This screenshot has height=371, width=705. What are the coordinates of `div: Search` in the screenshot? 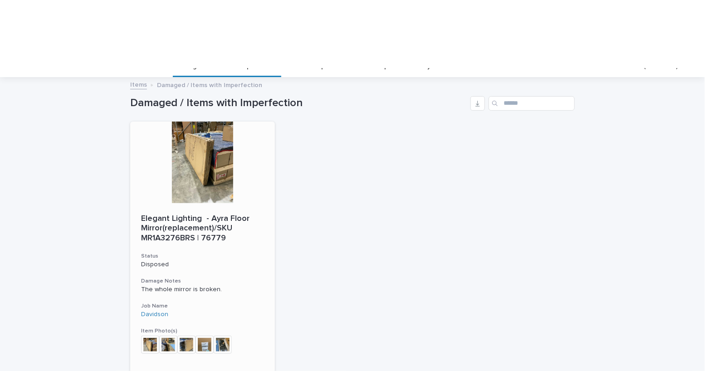 It's located at (531, 103).